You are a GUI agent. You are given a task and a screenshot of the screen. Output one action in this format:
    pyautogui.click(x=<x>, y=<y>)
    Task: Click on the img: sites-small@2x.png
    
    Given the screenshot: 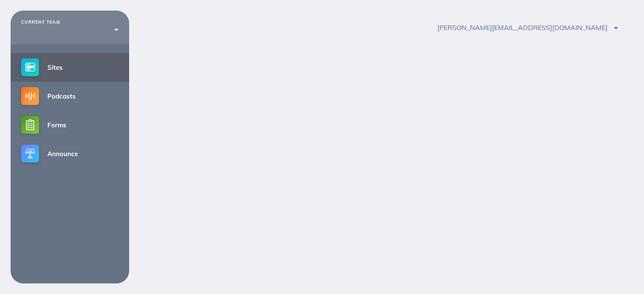 What is the action you would take?
    pyautogui.click(x=30, y=67)
    